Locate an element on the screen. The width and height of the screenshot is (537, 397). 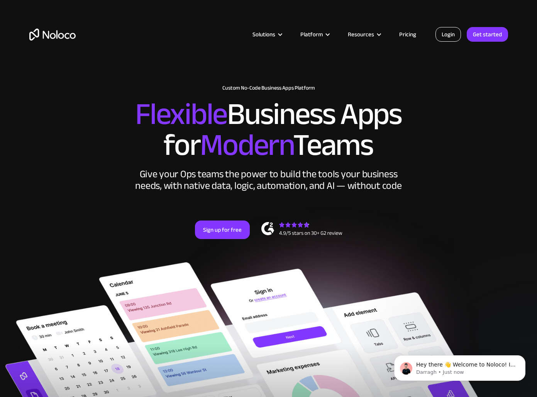
a: Sign up for free is located at coordinates (222, 230).